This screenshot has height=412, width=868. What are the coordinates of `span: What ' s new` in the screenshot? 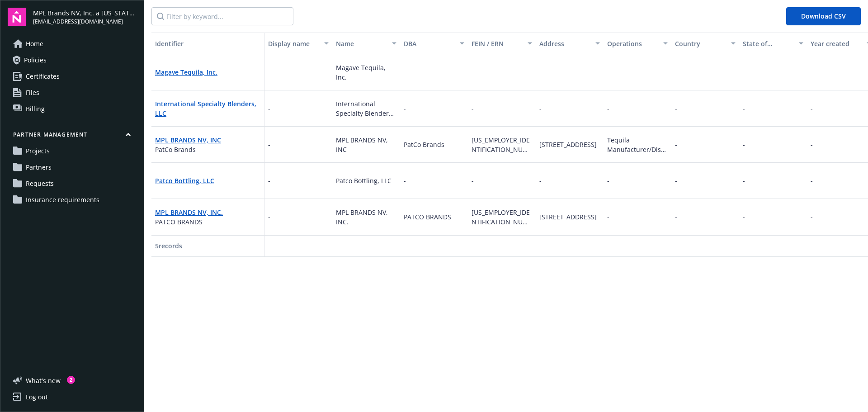 It's located at (43, 380).